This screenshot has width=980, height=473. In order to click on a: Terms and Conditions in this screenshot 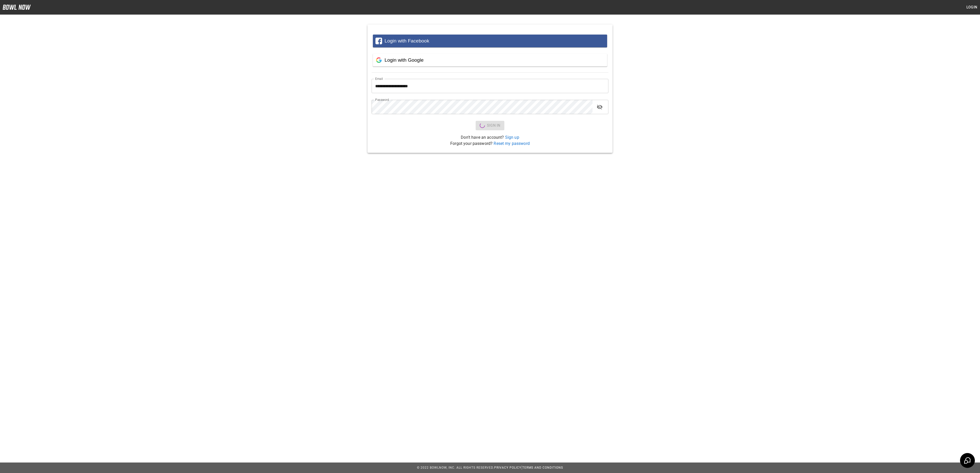, I will do `click(542, 468)`.